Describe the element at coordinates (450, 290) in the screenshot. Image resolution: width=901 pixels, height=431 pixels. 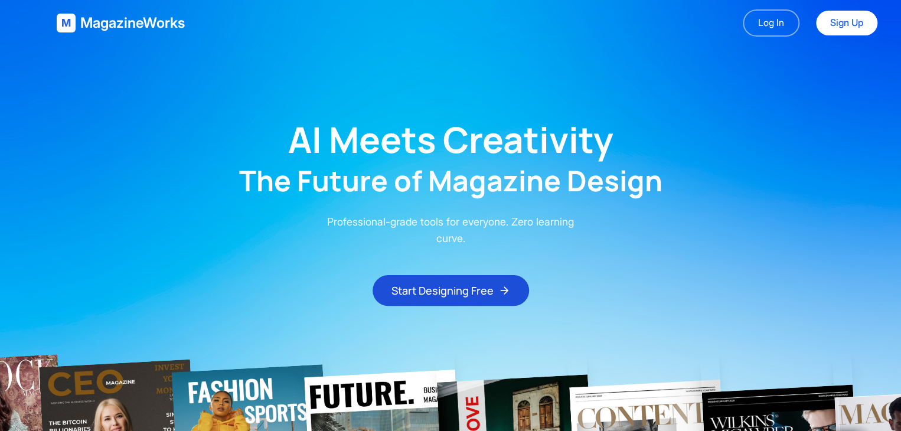
I see `button: Start Designing Free` at that location.